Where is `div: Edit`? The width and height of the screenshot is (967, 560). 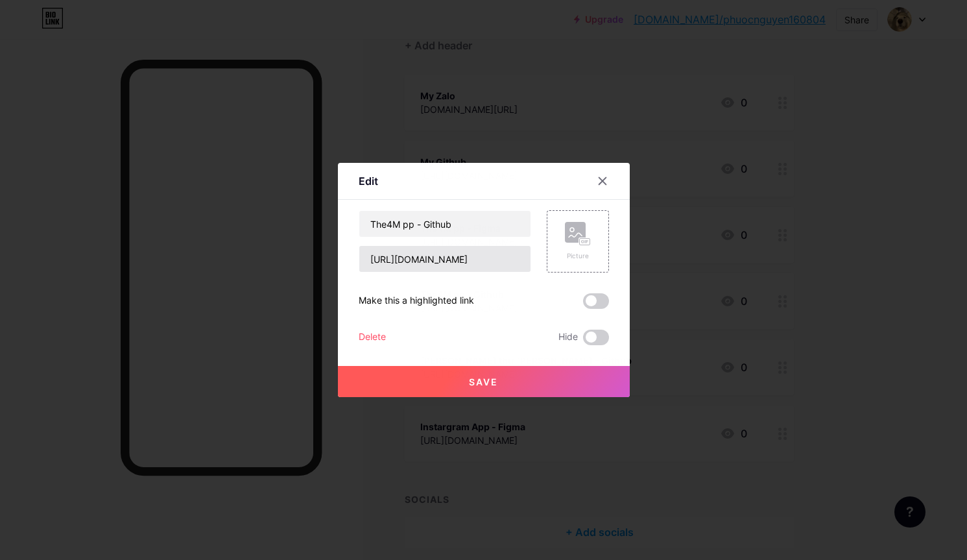 div: Edit is located at coordinates (368, 181).